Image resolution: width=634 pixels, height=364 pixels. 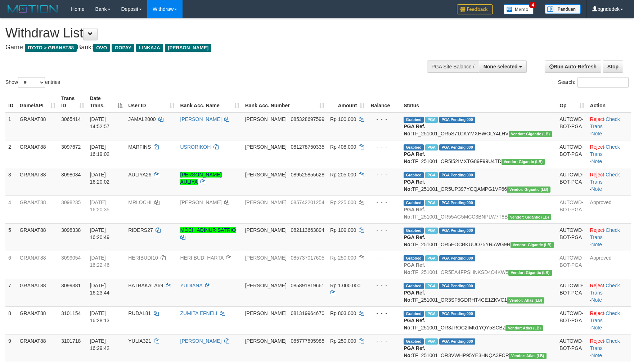 What do you see at coordinates (453, 67) in the screenshot?
I see `div: PGA Site Balance /` at bounding box center [453, 67].